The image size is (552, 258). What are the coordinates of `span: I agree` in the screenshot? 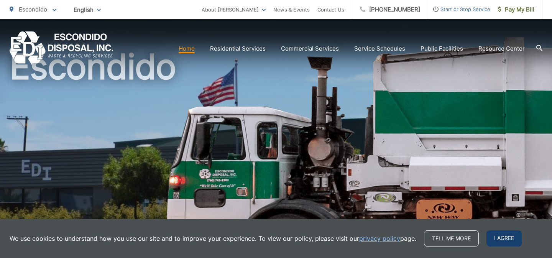 It's located at (504, 238).